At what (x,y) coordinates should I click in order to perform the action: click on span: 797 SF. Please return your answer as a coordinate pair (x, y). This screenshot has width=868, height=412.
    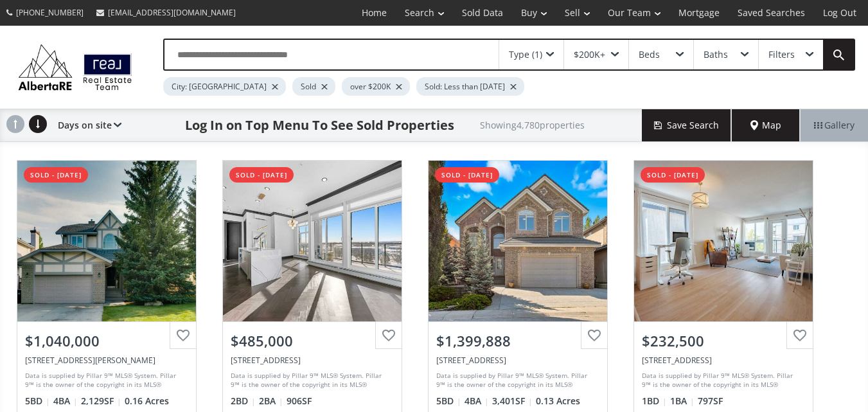
    Looking at the image, I should click on (710, 401).